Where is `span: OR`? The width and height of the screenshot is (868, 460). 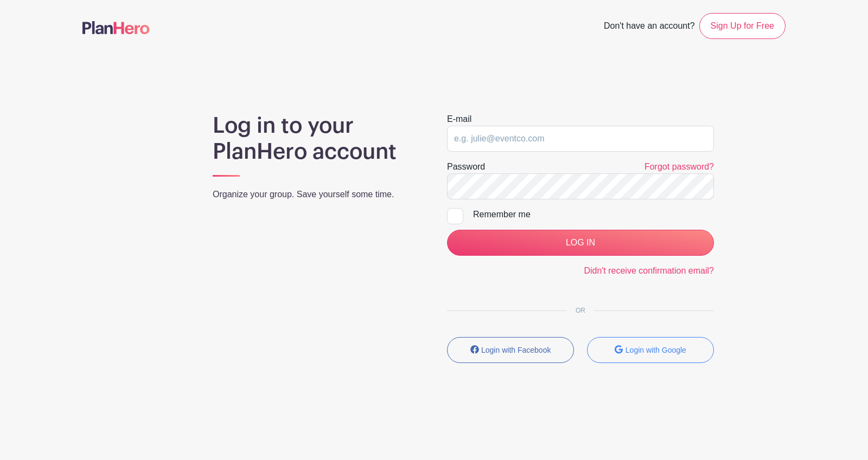
span: OR is located at coordinates (580, 310).